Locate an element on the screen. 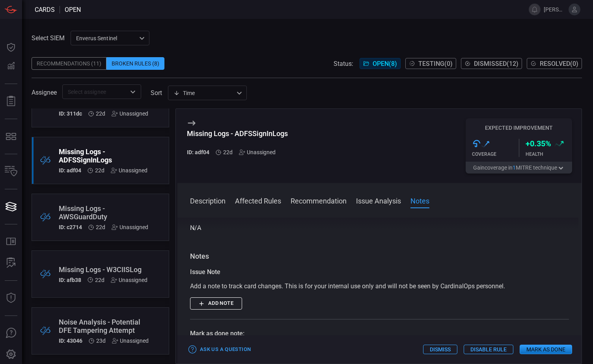 The image size is (593, 364). input: Select assignee is located at coordinates (95, 91).